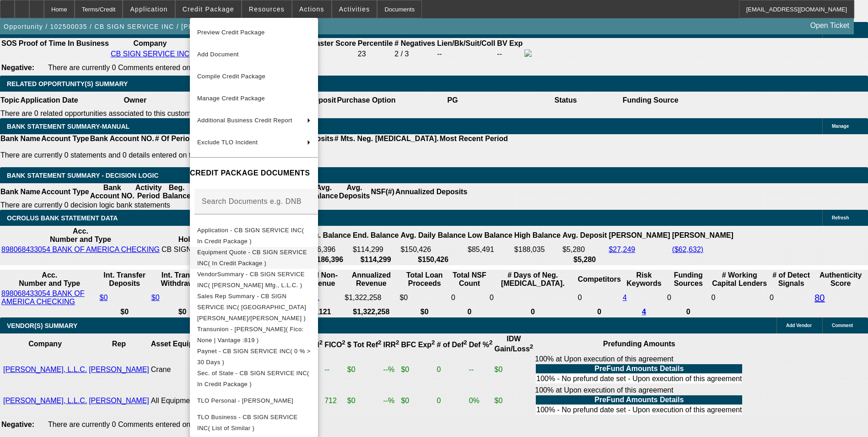 The image size is (868, 437). I want to click on button: Transunion - French, Tom( Fico: None | Vantage :819 ), so click(254, 335).